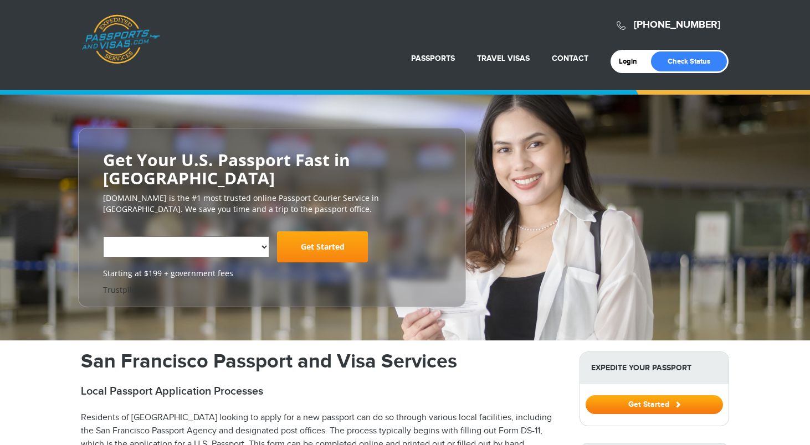 The width and height of the screenshot is (810, 445). Describe the element at coordinates (654, 405) in the screenshot. I see `button: Get Started` at that location.